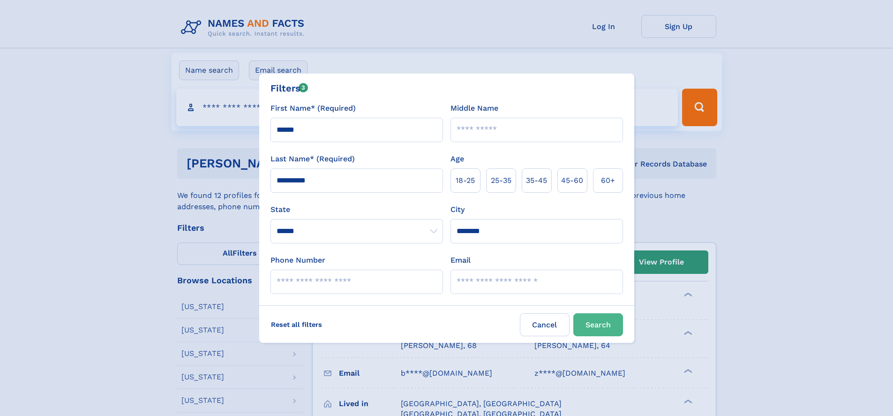  Describe the element at coordinates (608, 181) in the screenshot. I see `span: 60+` at that location.